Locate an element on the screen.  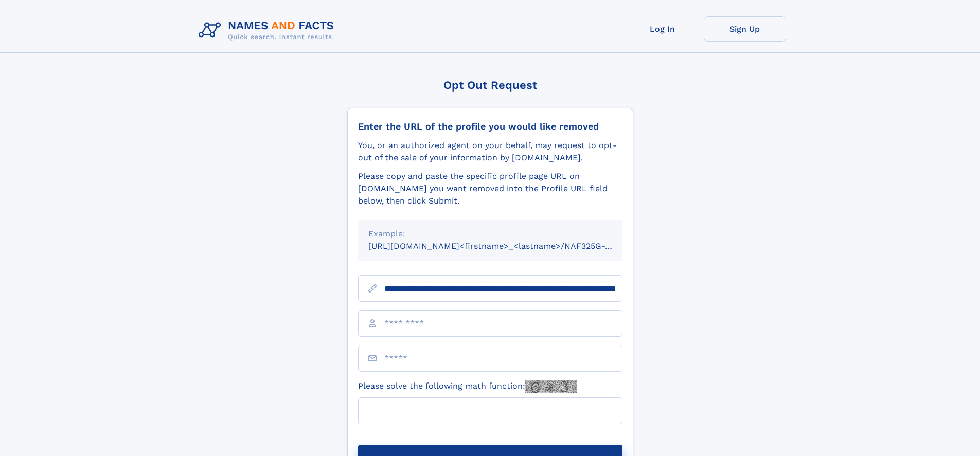
div: Enter the URL of the profile you would like removed is located at coordinates (490, 126).